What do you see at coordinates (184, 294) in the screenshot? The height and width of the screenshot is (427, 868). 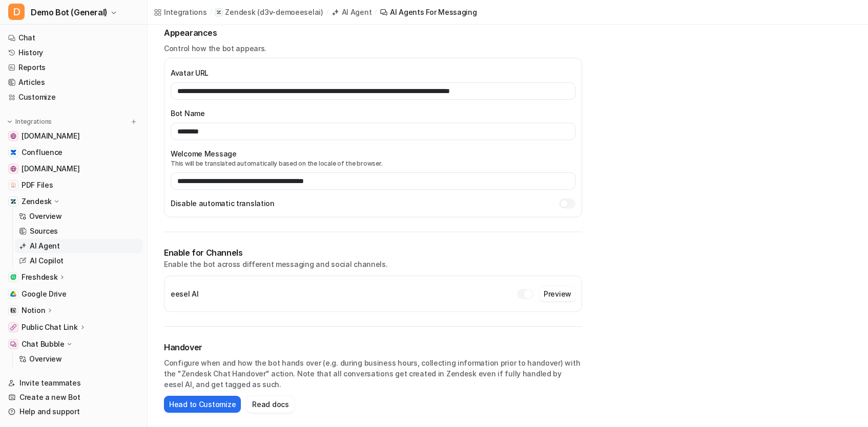 I see `h2: eesel AI` at bounding box center [184, 294].